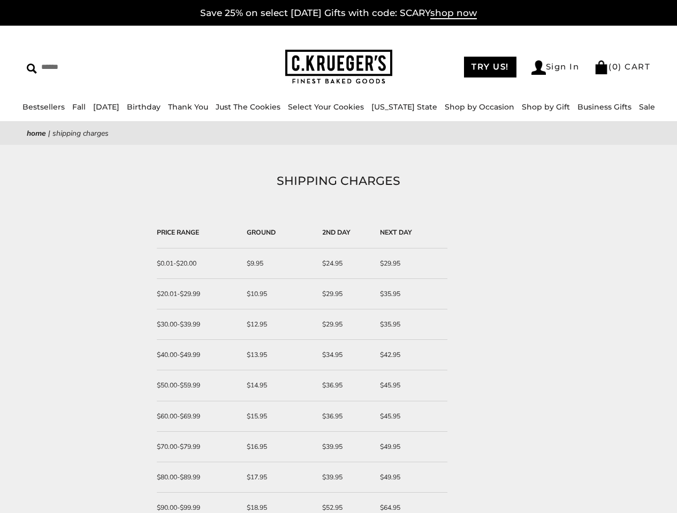 The image size is (677, 513). What do you see at coordinates (178, 508) in the screenshot?
I see `span: $90.00-$99.99` at bounding box center [178, 508].